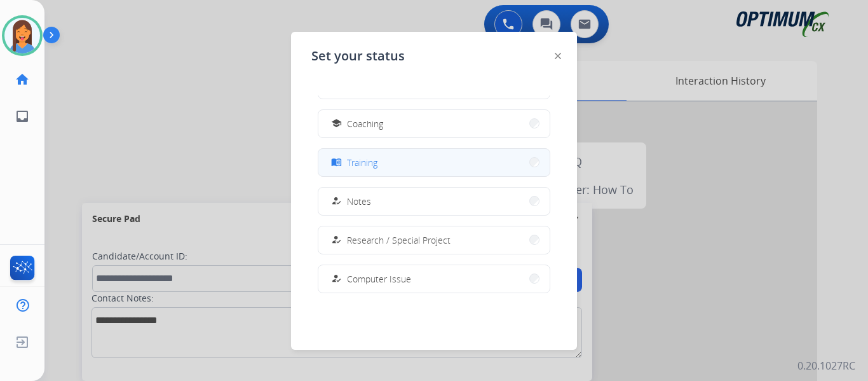  I want to click on button: Training, so click(434, 162).